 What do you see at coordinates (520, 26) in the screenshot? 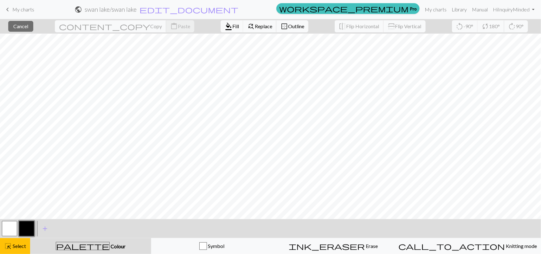
I see `span: 90°` at bounding box center [520, 26].